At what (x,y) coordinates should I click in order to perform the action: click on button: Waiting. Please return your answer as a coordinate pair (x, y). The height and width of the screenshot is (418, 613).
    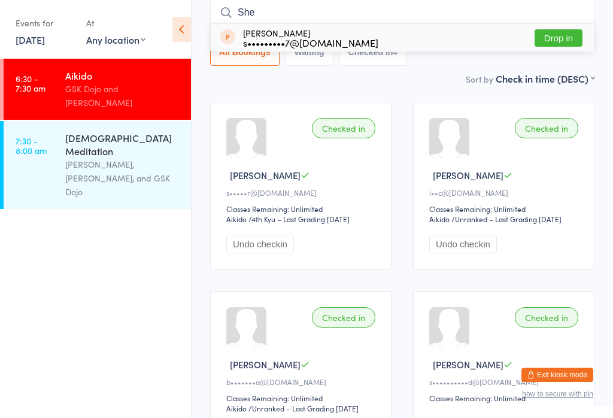
    Looking at the image, I should click on (310, 52).